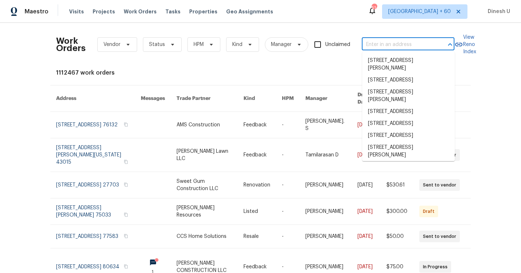 This screenshot has height=273, width=521. I want to click on div: 514, so click(374, 8).